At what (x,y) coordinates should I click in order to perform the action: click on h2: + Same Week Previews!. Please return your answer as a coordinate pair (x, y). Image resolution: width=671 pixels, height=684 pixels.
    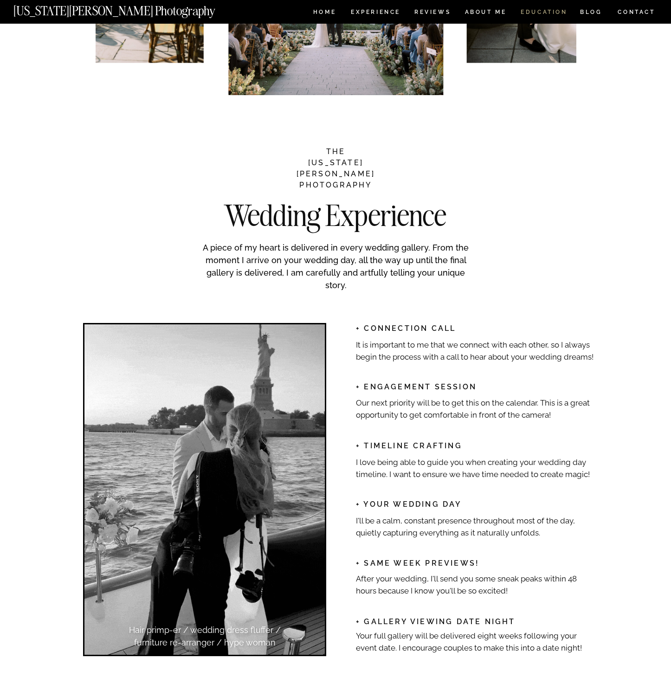
    Looking at the image, I should click on (476, 563).